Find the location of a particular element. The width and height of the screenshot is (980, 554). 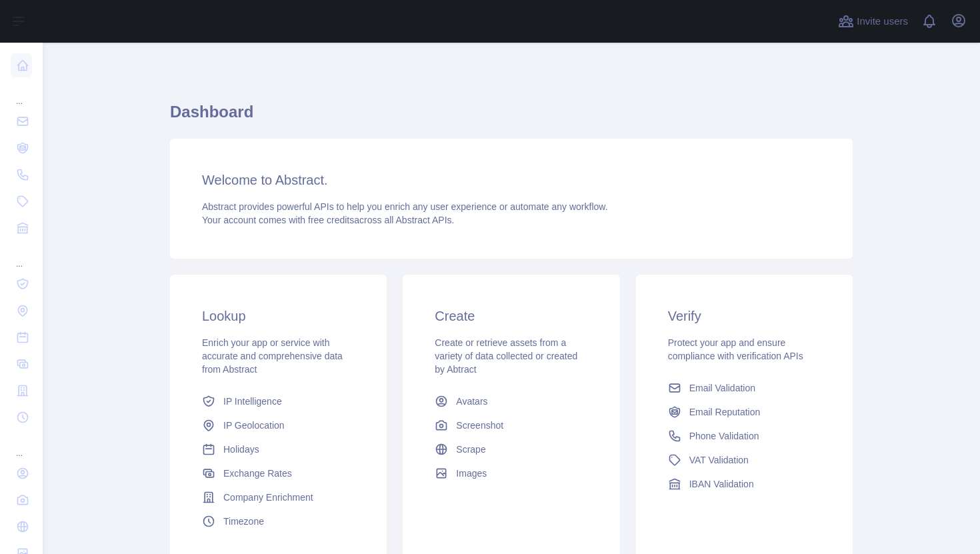

span: Scrape is located at coordinates (470, 449).